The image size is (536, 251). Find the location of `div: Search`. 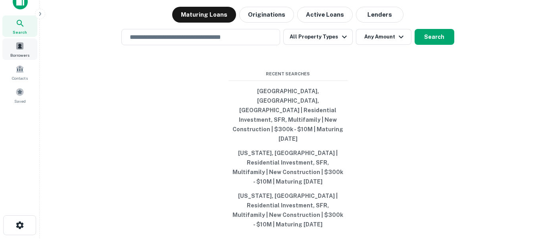

div: Search is located at coordinates (20, 26).